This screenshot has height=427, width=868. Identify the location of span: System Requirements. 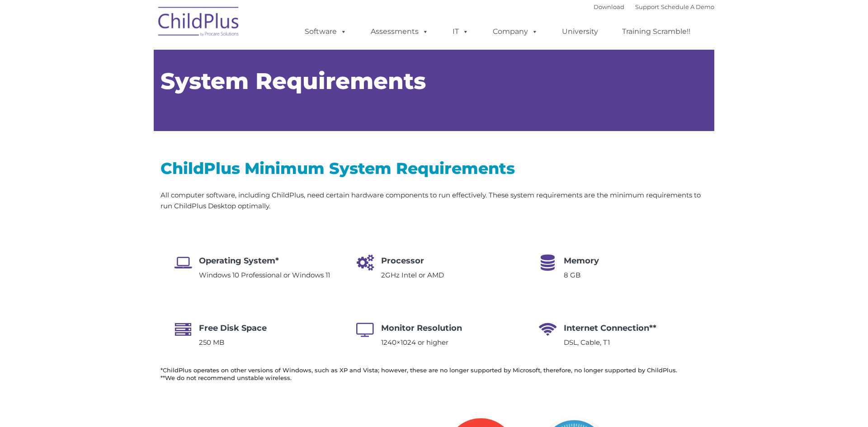
(293, 81).